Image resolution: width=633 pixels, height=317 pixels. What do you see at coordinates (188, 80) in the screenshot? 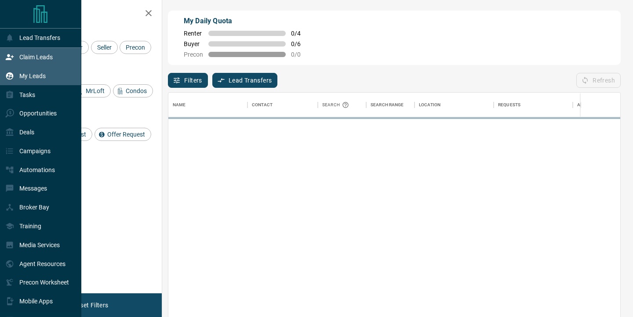
I see `button: Filters` at bounding box center [188, 80].